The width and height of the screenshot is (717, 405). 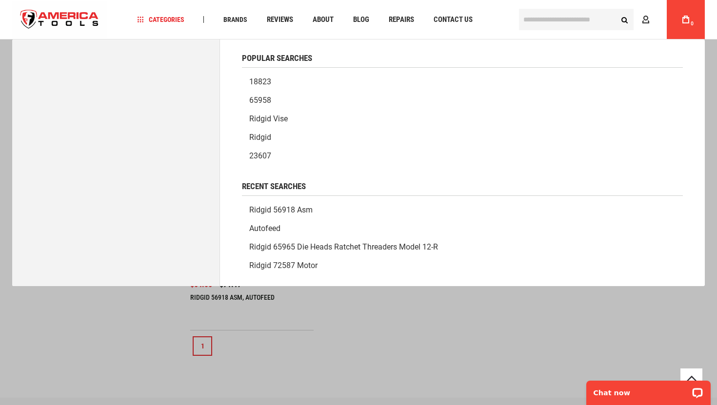 I want to click on span: Reviews, so click(x=280, y=20).